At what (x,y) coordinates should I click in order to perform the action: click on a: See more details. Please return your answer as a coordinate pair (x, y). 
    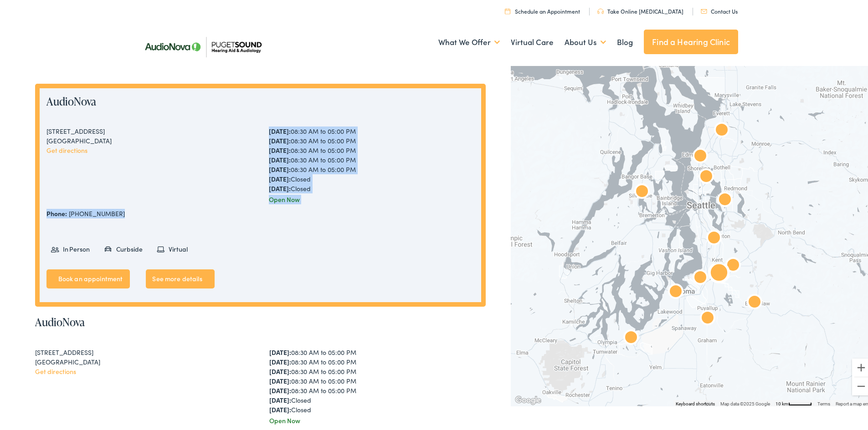
    Looking at the image, I should click on (180, 277).